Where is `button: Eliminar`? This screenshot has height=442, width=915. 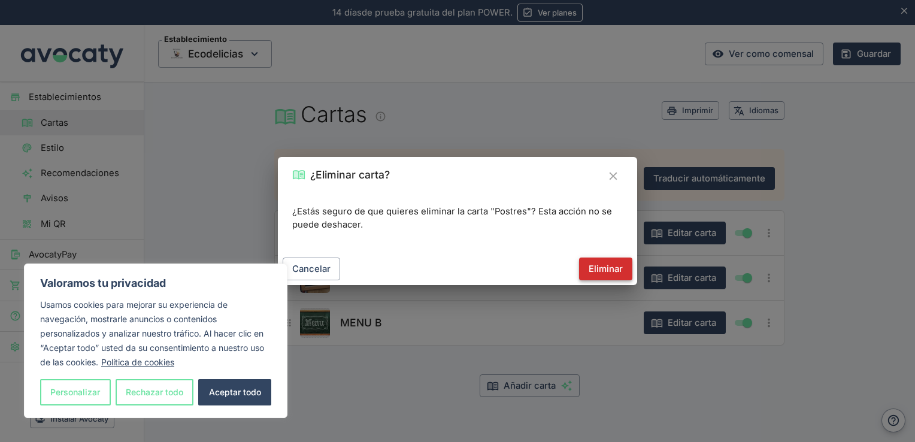
button: Eliminar is located at coordinates (606, 269).